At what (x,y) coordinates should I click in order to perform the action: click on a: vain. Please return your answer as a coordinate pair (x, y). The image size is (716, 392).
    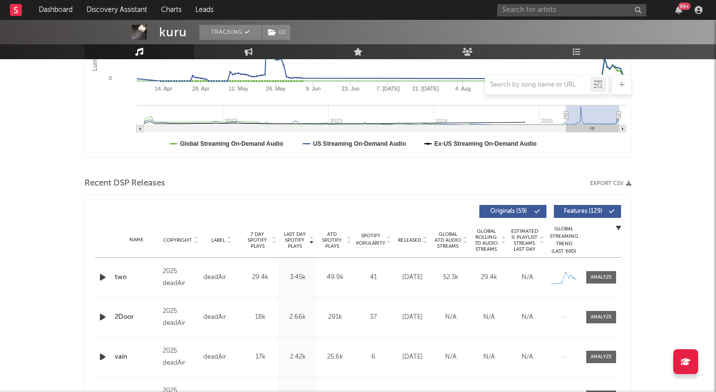
    Looking at the image, I should click on (136, 357).